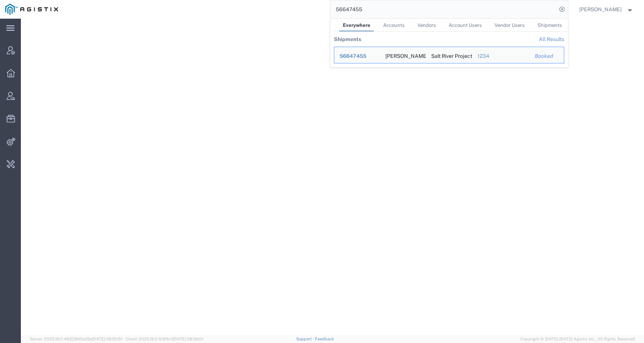 The image size is (644, 343). What do you see at coordinates (347, 39) in the screenshot?
I see `th: Shipments` at bounding box center [347, 39].